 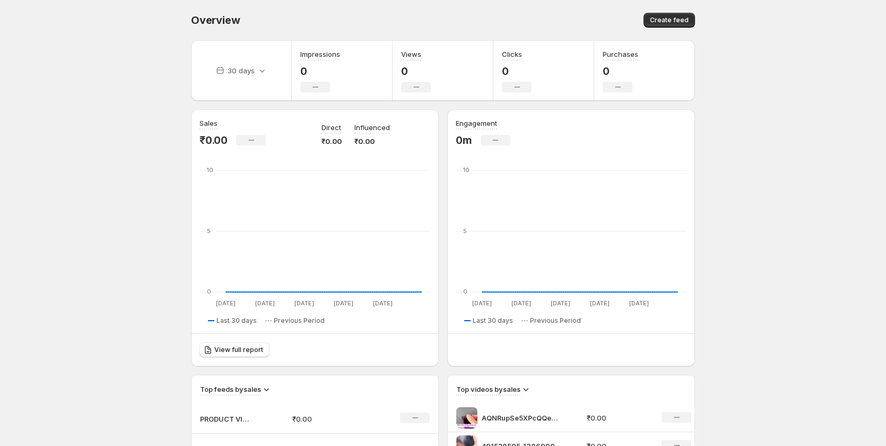 I want to click on img: AQNRupSe5XPcQQe6UCRdtLmMnGd1Rm_tbHDbwvRBkBscKbBNOdaeUPoqMvK1KG28ufjO5dTEQw_FDNmndwPf1vyXOkKqEnmjh..., so click(x=467, y=418).